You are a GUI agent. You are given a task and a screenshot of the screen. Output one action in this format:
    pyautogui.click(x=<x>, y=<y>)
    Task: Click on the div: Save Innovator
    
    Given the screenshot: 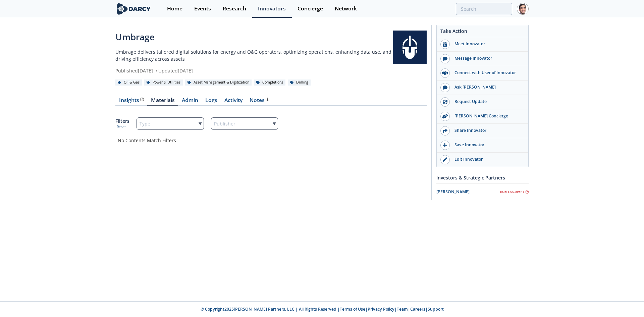 What is the action you would take?
    pyautogui.click(x=487, y=145)
    